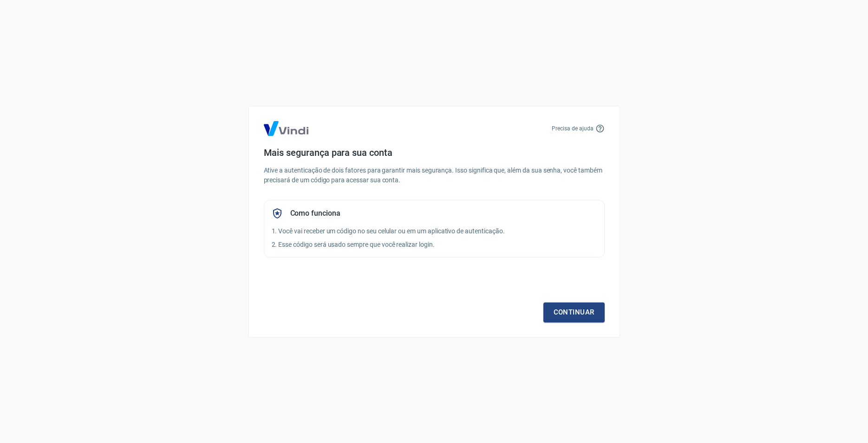 The height and width of the screenshot is (443, 868). Describe the element at coordinates (434, 175) in the screenshot. I see `p: Ative a autenticação de dois fatores para garantir mais segurança. Isso significa que, além da su...` at that location.